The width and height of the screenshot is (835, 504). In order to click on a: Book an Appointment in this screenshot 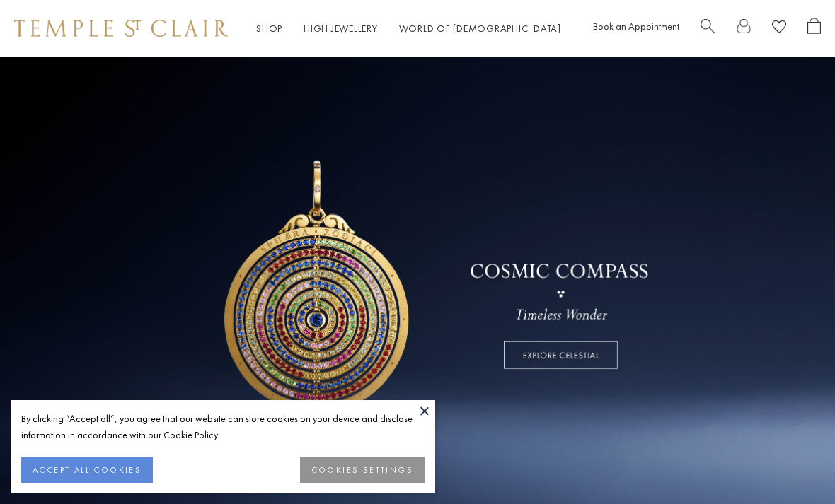, I will do `click(636, 26)`.